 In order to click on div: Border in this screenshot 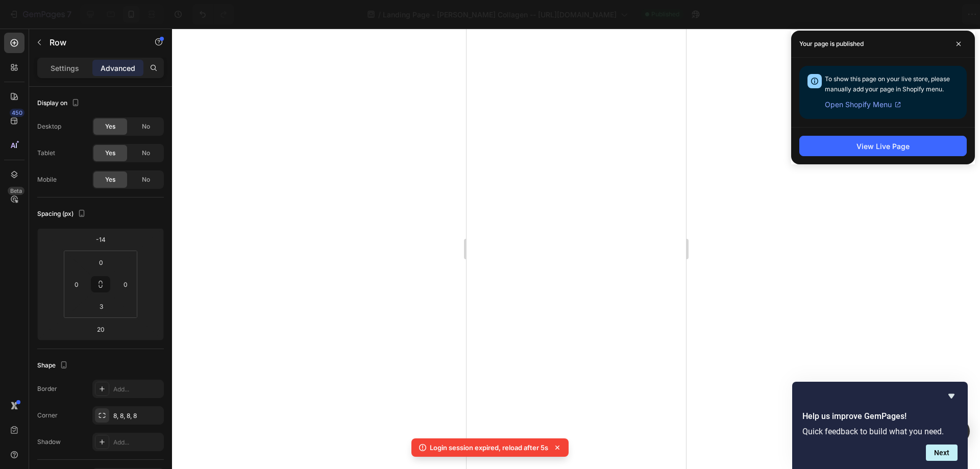, I will do `click(47, 389)`.